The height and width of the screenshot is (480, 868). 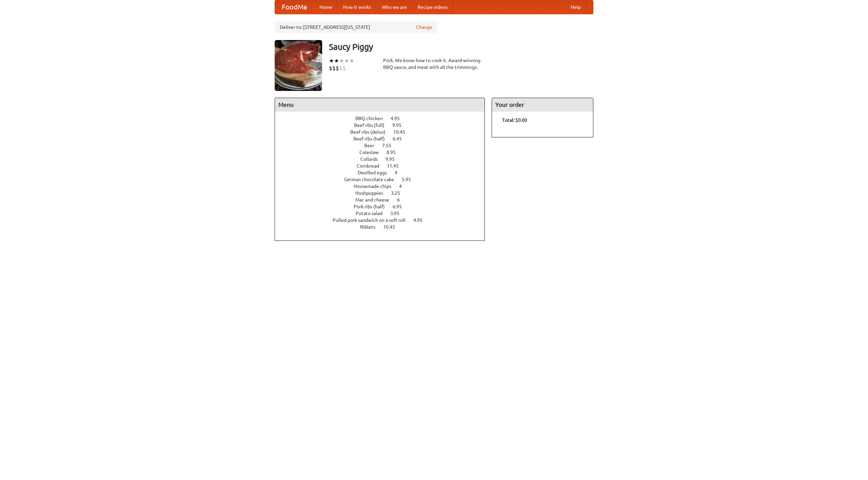 I want to click on h4: Menu, so click(x=380, y=105).